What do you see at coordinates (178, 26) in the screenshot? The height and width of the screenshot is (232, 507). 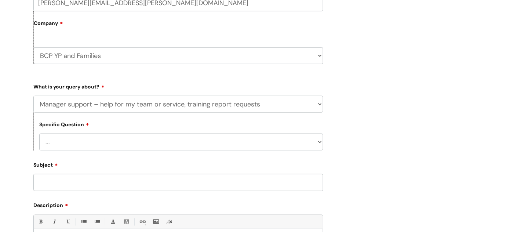 I see `label: Company` at bounding box center [178, 26].